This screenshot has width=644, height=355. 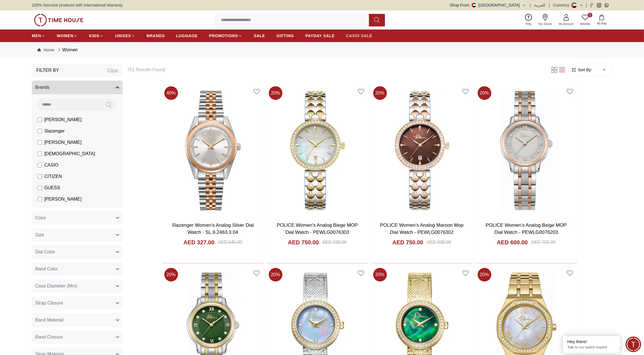 What do you see at coordinates (156, 36) in the screenshot?
I see `a: BRANDS` at bounding box center [156, 36].